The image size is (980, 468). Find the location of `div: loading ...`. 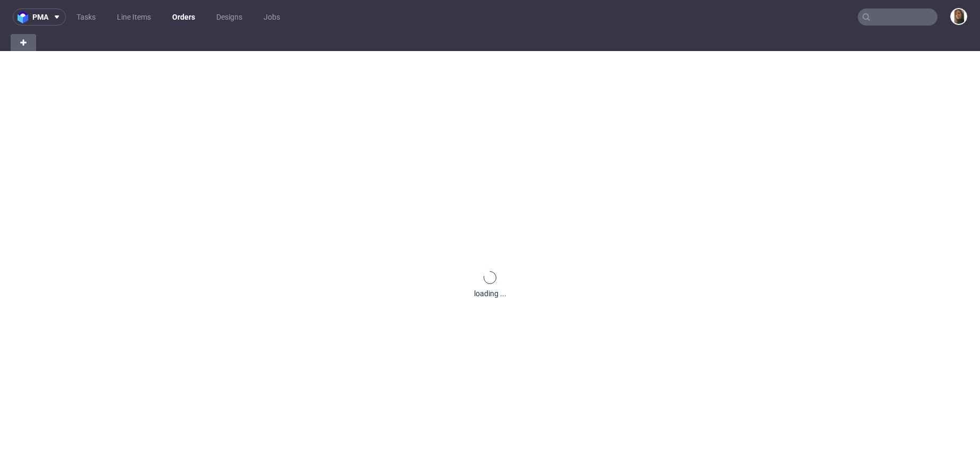

div: loading ... is located at coordinates (490, 293).